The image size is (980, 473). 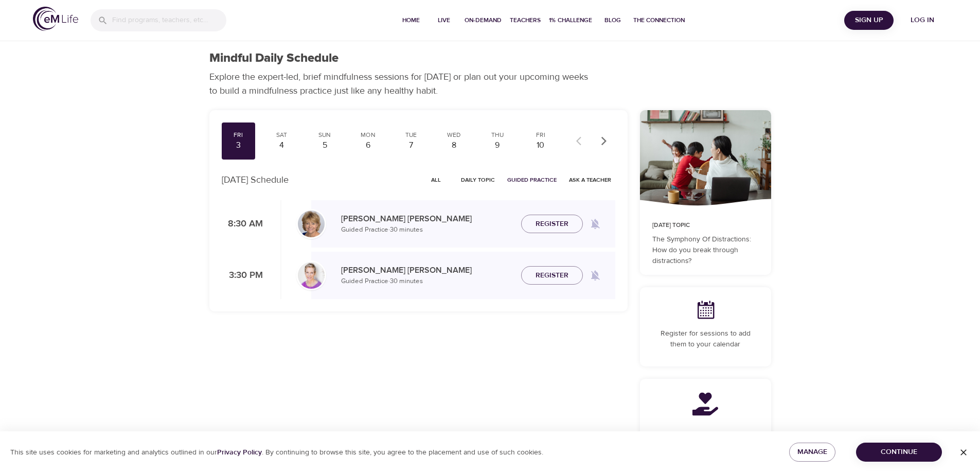 What do you see at coordinates (274, 58) in the screenshot?
I see `h1: Mindful Daily Schedule` at bounding box center [274, 58].